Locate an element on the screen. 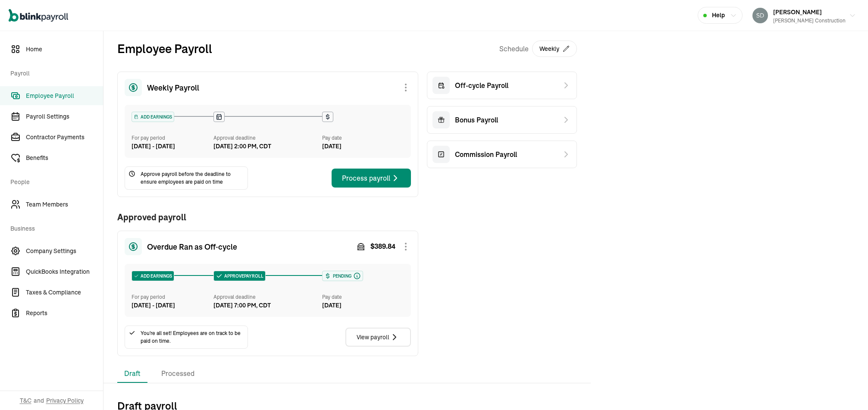 The image size is (868, 410). span: APPROVE PAYROLL is located at coordinates (243, 276).